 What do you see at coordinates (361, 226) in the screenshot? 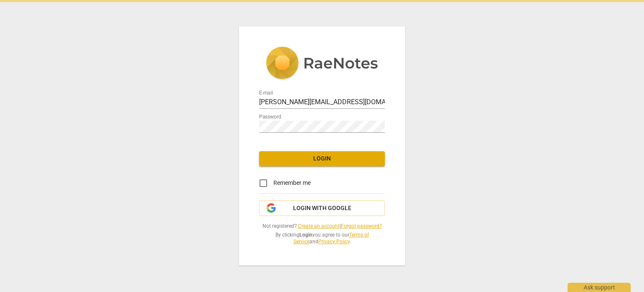
I see `a: Forgot password?` at bounding box center [361, 226].